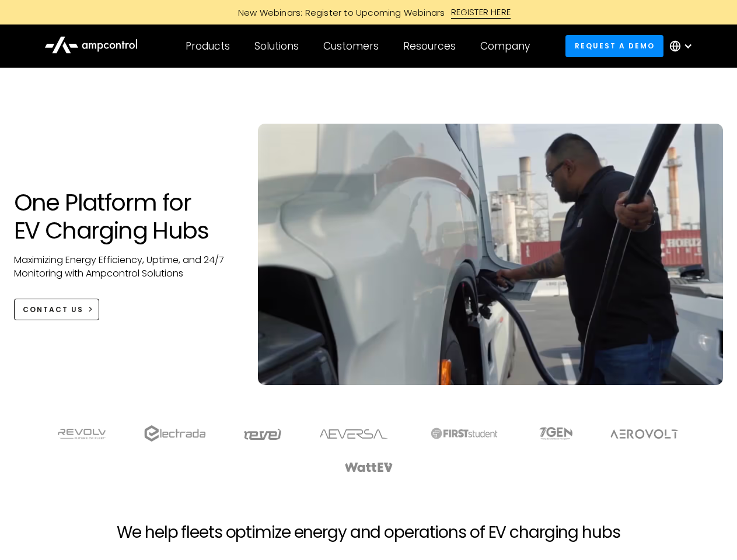 This screenshot has height=560, width=737. I want to click on img: electrada logo, so click(174, 433).